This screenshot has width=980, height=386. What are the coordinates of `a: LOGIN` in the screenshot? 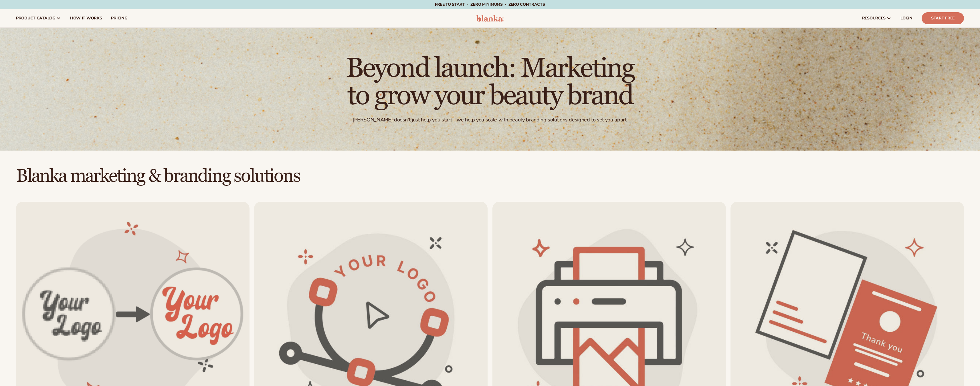 It's located at (907, 18).